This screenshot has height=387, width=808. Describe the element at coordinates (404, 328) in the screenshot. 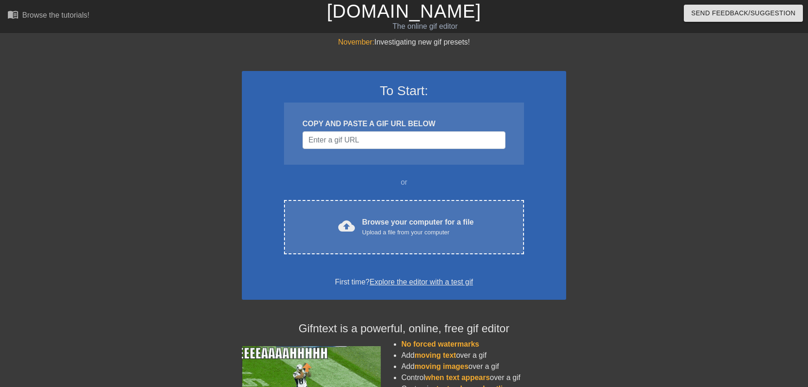

I see `h4: Gifntext is a powerful, online, free gif editor` at that location.